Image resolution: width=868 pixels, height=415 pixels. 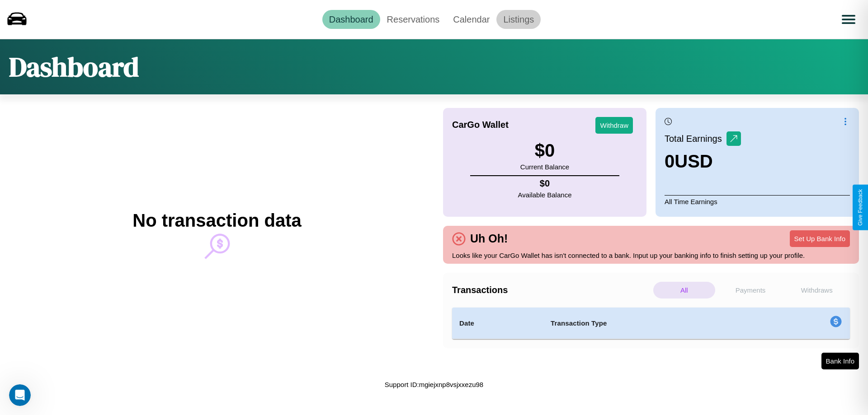 I want to click on h4: Date, so click(x=497, y=324).